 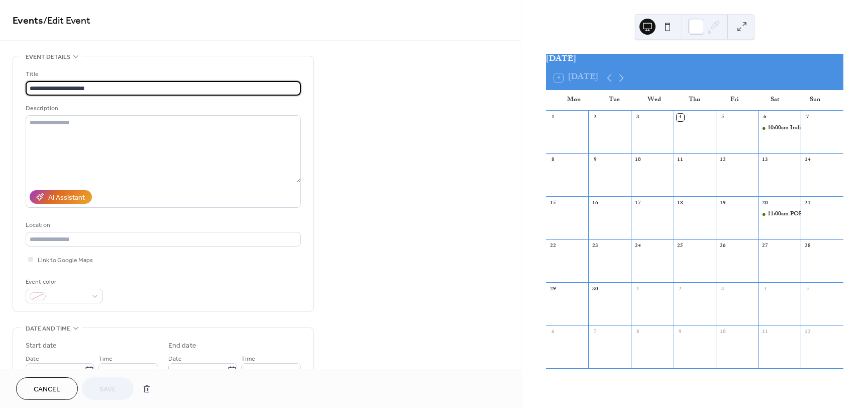 What do you see at coordinates (552, 289) in the screenshot?
I see `div: 29` at bounding box center [552, 289].